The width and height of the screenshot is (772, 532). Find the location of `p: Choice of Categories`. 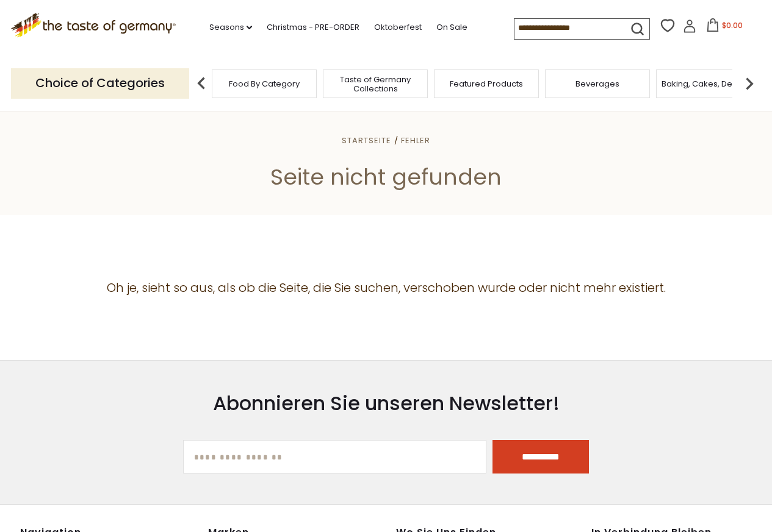

p: Choice of Categories is located at coordinates (100, 83).